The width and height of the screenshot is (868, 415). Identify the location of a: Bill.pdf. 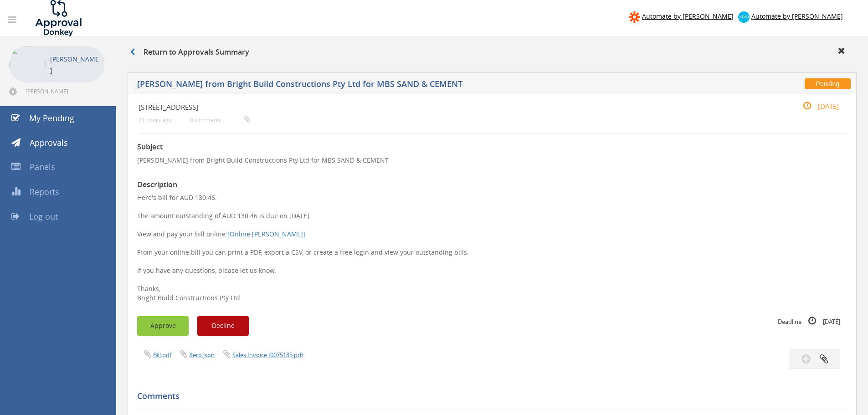
(162, 355).